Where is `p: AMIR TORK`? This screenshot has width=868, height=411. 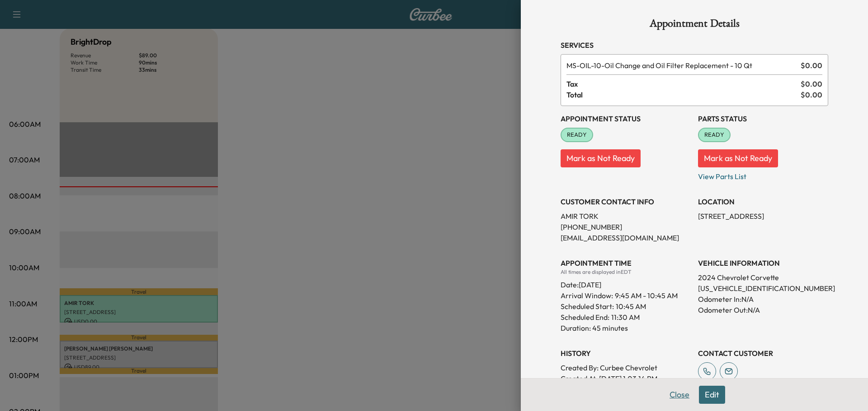 p: AMIR TORK is located at coordinates (626, 216).